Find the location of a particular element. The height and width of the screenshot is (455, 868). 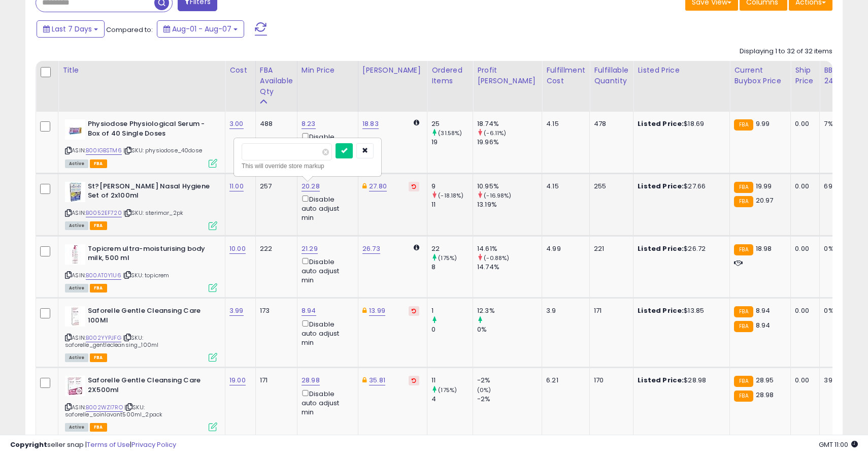

span: 8.94 is located at coordinates (763, 310).